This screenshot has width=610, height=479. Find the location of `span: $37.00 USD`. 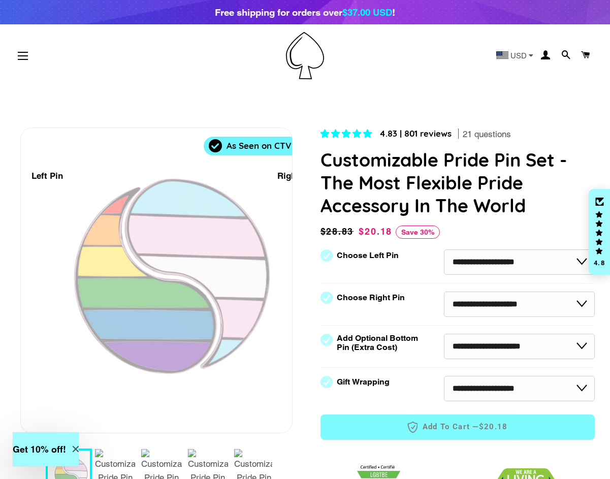

span: $37.00 USD is located at coordinates (367, 12).